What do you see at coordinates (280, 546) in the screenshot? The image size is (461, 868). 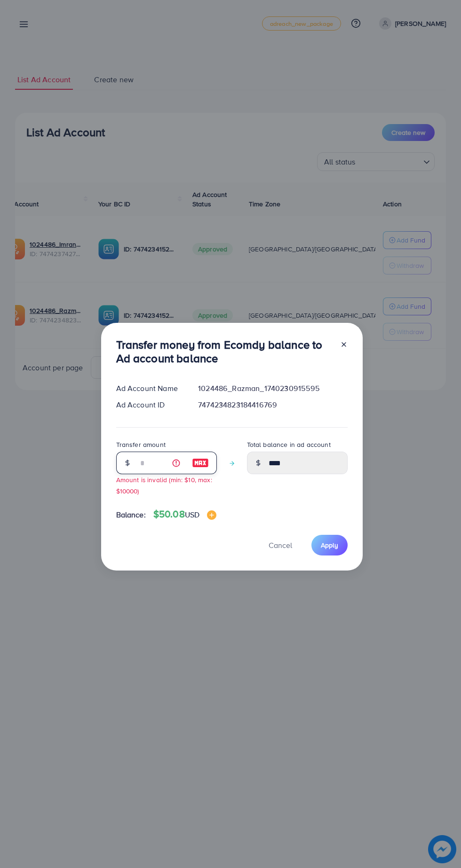 I see `span: Cancel` at bounding box center [280, 546].